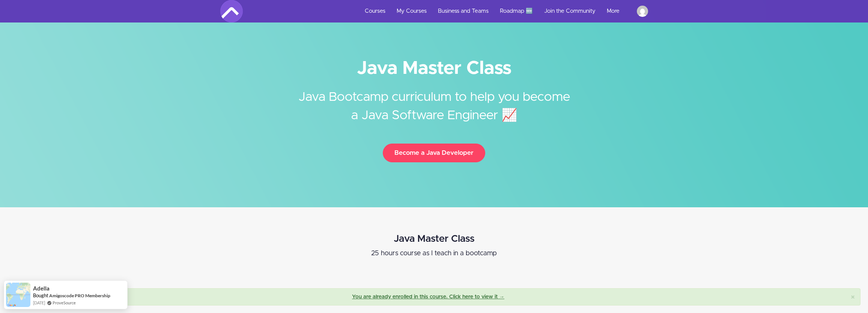  What do you see at coordinates (18, 295) in the screenshot?
I see `img: provesource social proof notification image` at bounding box center [18, 295].